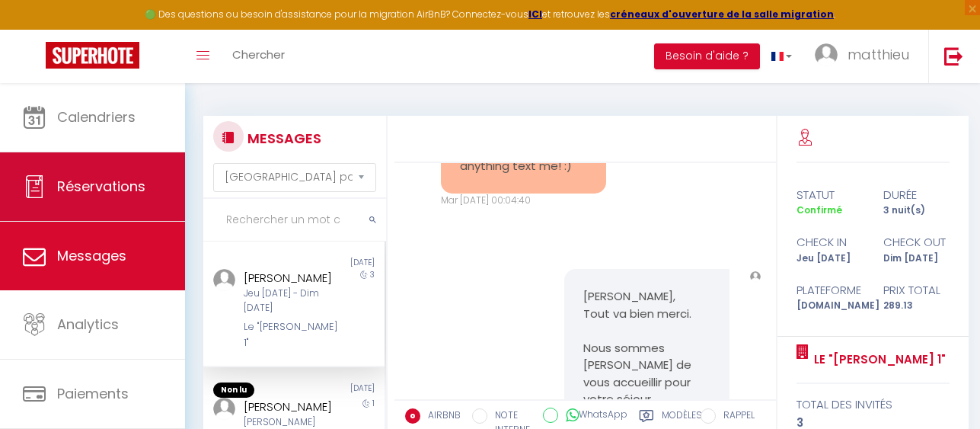  I want to click on strong: créneaux d'ouverture de la salle migration, so click(722, 14).